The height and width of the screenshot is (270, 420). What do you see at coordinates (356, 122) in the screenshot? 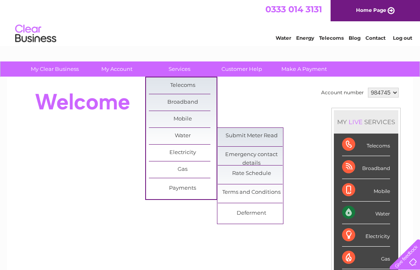
I see `div: LIVE` at bounding box center [356, 122].